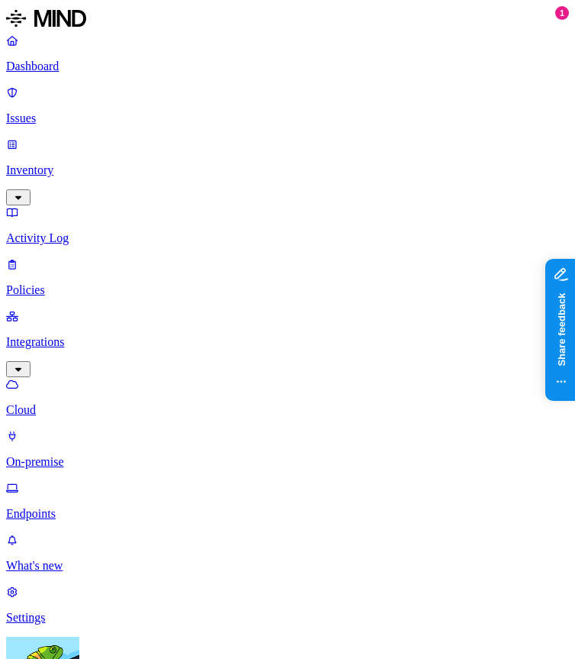 This screenshot has height=659, width=575. Describe the element at coordinates (288, 53) in the screenshot. I see `a: Dashboard` at that location.